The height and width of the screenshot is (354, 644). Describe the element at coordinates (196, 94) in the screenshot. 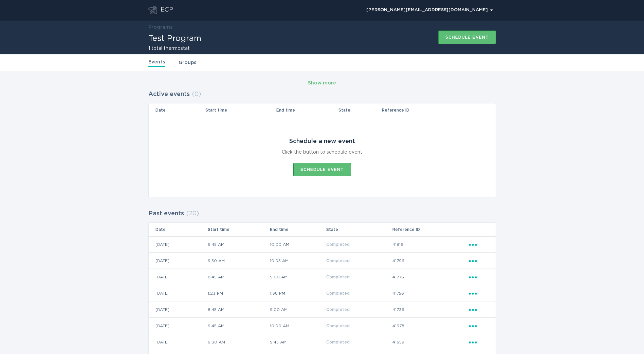

I see `span: ( 0 )` at that location.